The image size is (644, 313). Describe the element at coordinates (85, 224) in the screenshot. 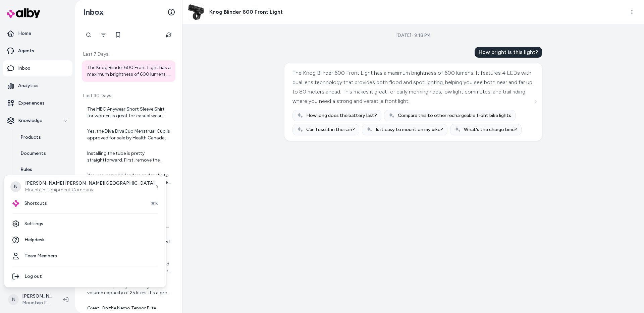

I see `a: Settings` at that location.